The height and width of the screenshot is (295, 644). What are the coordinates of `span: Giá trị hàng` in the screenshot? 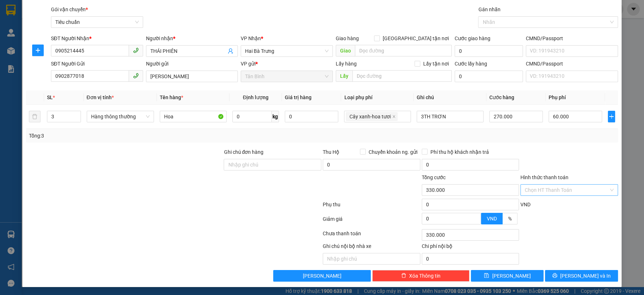 It's located at (298, 97).